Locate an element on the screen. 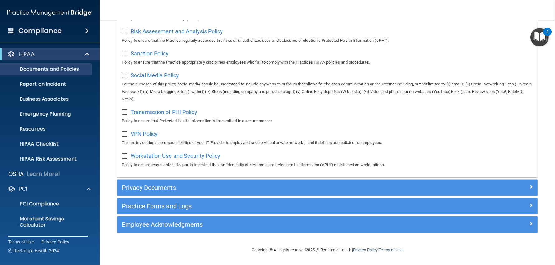 The width and height of the screenshot is (555, 265). span: Sanction Policy is located at coordinates (150, 53).